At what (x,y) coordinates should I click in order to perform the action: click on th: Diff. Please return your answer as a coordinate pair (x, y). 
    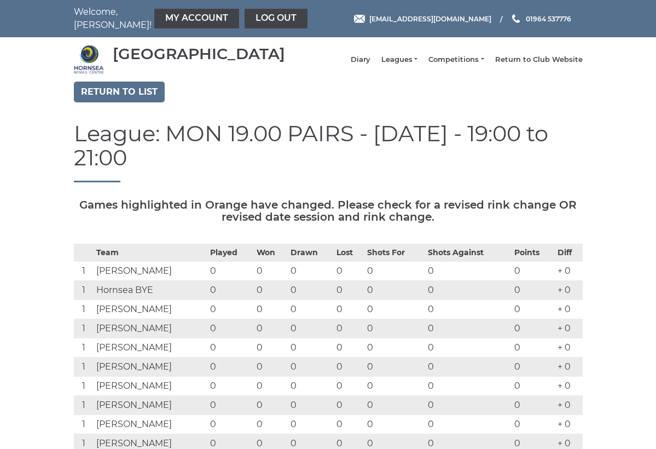
    Looking at the image, I should click on (569, 253).